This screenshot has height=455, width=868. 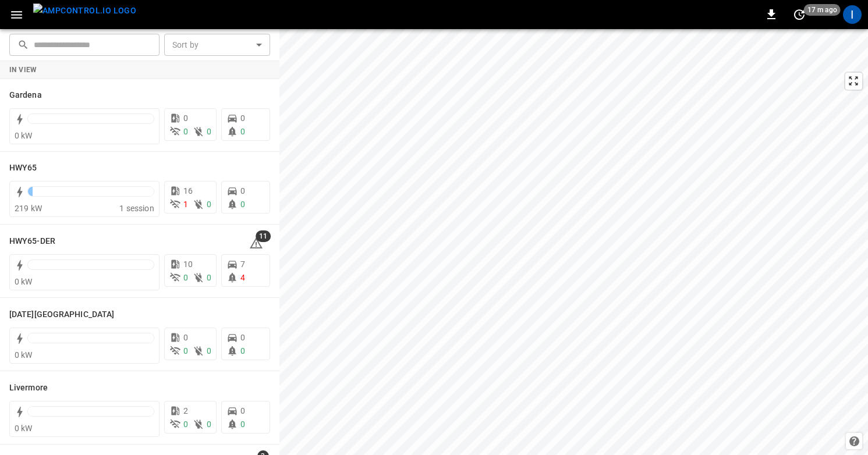 What do you see at coordinates (822, 10) in the screenshot?
I see `span: 17 m ago` at bounding box center [822, 10].